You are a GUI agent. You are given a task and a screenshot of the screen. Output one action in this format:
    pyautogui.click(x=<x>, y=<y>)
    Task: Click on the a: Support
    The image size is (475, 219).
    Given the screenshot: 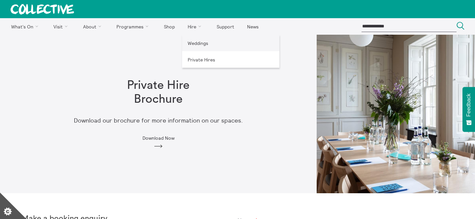 What is the action you would take?
    pyautogui.click(x=225, y=26)
    